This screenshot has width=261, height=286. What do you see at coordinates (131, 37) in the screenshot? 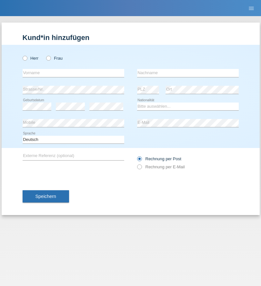
I see `h1: Kund*in hinzufügen` at bounding box center [131, 37].